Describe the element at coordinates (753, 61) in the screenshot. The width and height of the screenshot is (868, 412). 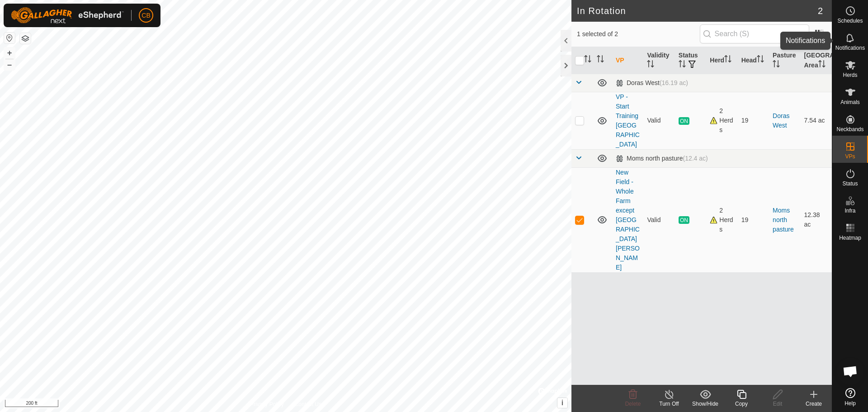
I see `th: Head` at that location.